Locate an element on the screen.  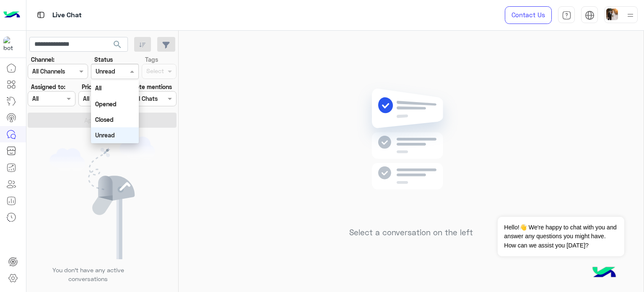
img: 919860931428189 is located at coordinates (11, 44).